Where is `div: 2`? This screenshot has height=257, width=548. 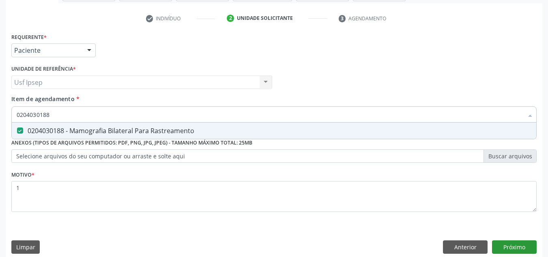
div: 2 is located at coordinates (230, 18).